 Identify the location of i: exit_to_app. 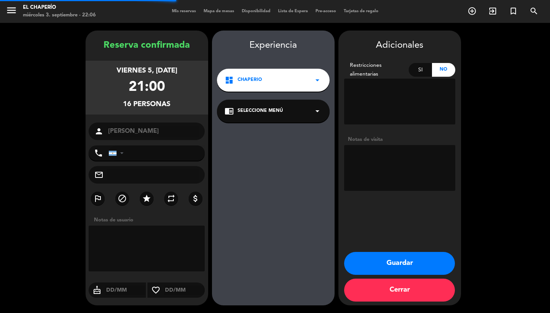
(493, 11).